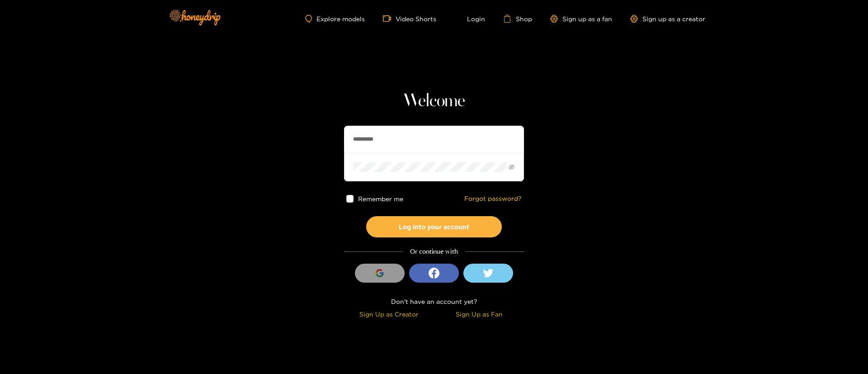 This screenshot has height=374, width=868. What do you see at coordinates (434, 251) in the screenshot?
I see `div: Or continue with` at bounding box center [434, 251].